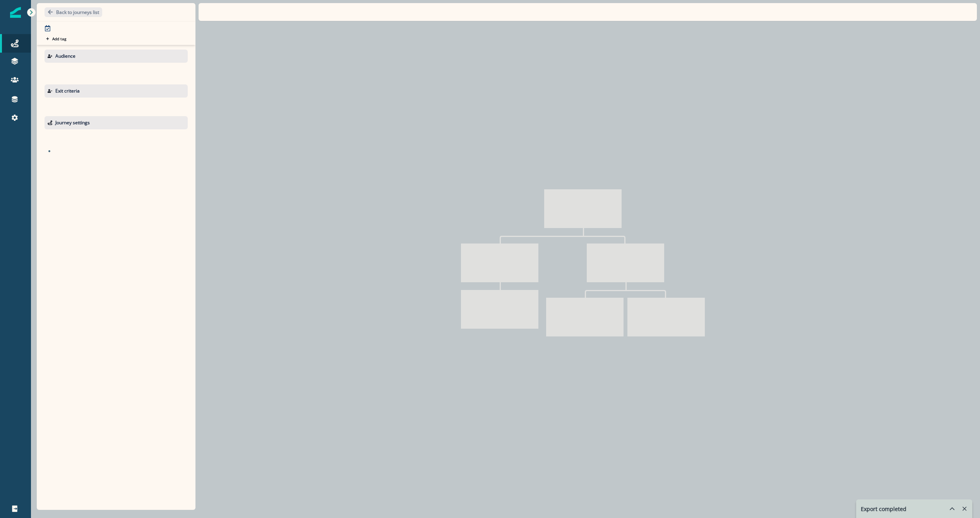 The width and height of the screenshot is (980, 518). I want to click on button: Add tag, so click(56, 39).